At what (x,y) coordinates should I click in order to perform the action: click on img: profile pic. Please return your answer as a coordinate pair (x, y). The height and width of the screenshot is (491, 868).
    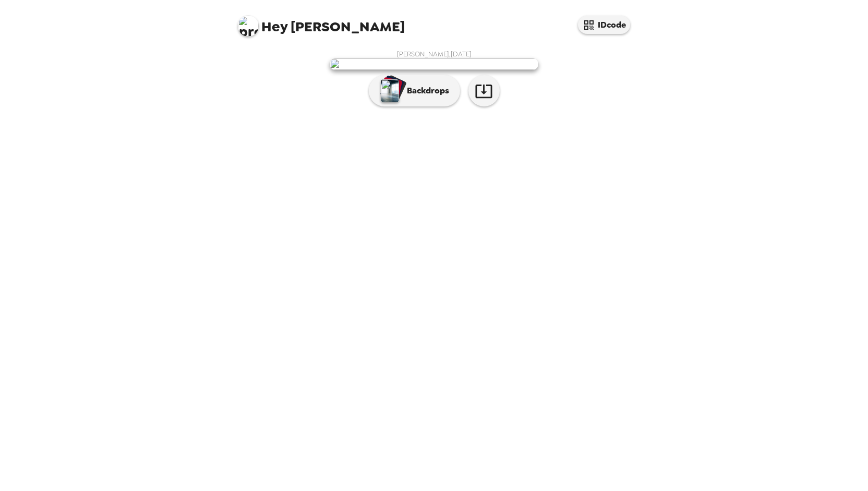
    Looking at the image, I should click on (248, 26).